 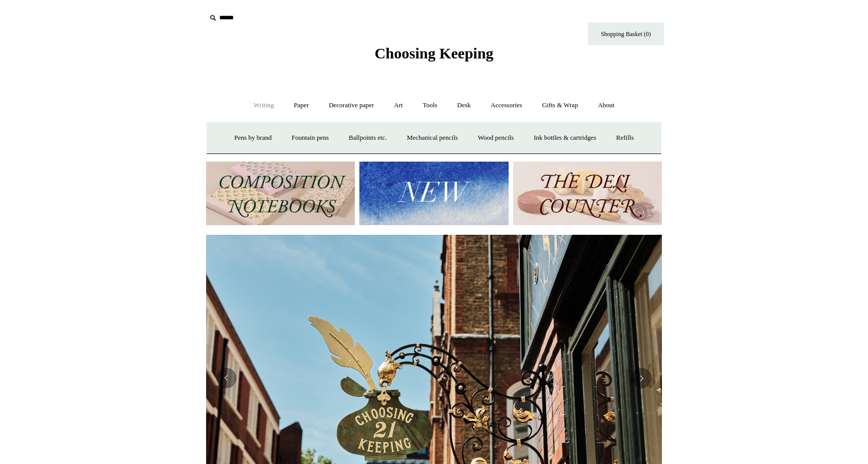 I want to click on img: 202302 Composition ledgers.jpg__PID:69722ee6-fa44-49dd-a067-31375e5d54ec, so click(x=280, y=193).